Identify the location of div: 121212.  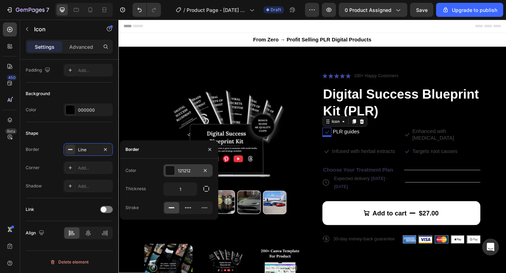
(188, 171).